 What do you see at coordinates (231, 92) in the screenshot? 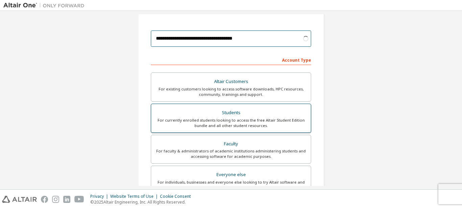
I see `div: For existing customers looking to access software downloads, HPC resources, community, trainings ...` at bounding box center [231, 92].